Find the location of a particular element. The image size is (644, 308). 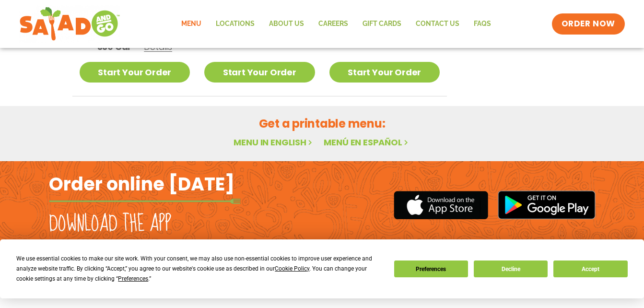

span: Cookie Policy is located at coordinates (292, 269).